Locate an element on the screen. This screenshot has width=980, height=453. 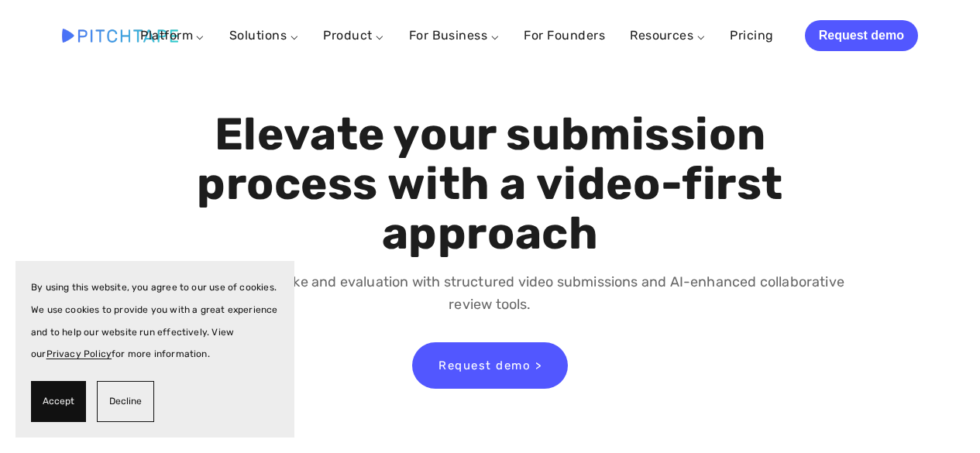
a: Platform ⌵ is located at coordinates (172, 35).